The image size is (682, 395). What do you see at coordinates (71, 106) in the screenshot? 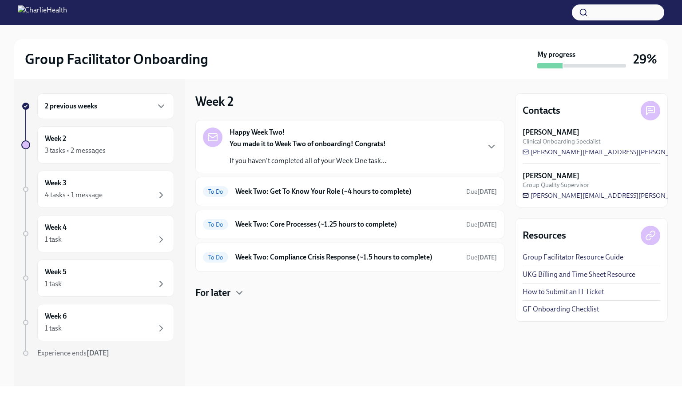
I see `h6: 2 previous weeks` at bounding box center [71, 106].